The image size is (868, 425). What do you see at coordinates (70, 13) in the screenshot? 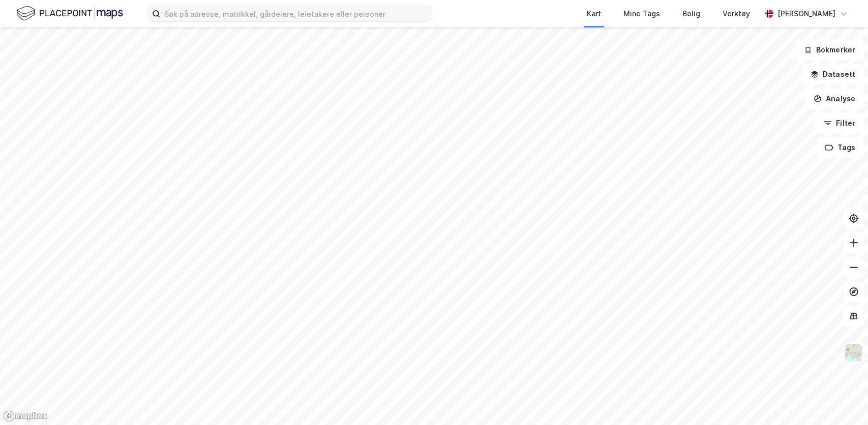
I see `img: logo.f888ab2527a4732fd821a326f86c7f29.svg` at bounding box center [70, 13].